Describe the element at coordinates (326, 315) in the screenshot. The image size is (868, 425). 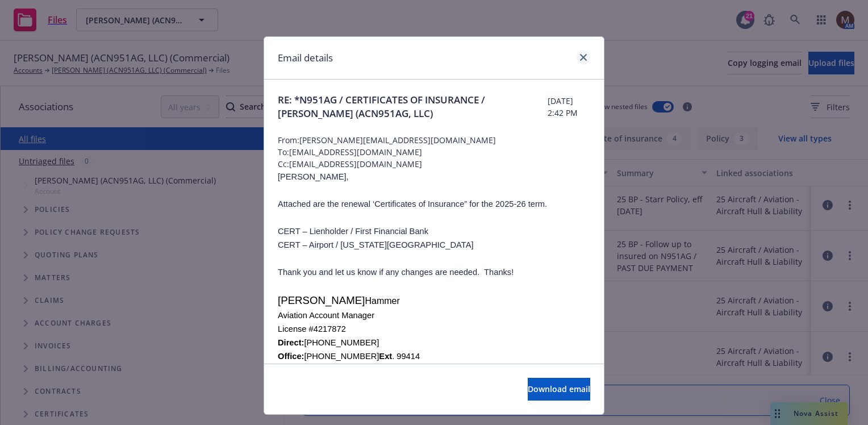
I see `span: Aviation Account Manager` at that location.